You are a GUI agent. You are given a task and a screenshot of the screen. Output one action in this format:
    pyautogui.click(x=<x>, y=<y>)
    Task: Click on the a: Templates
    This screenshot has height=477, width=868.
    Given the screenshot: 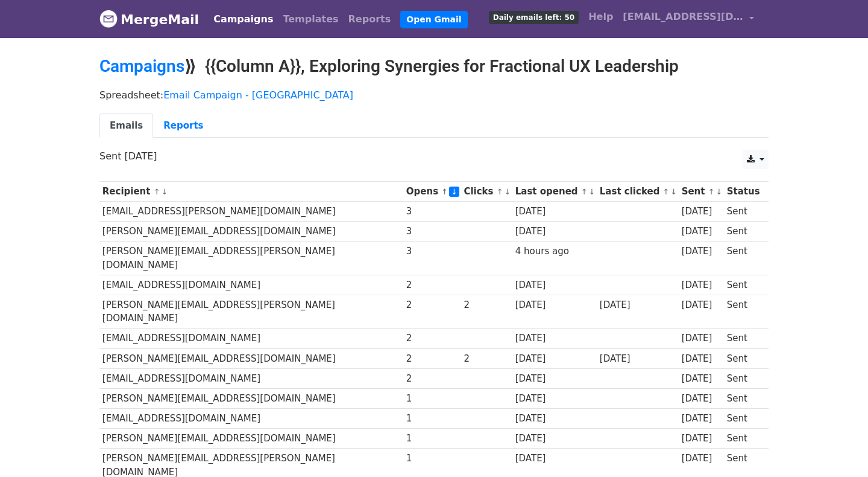 What is the action you would take?
    pyautogui.click(x=310, y=19)
    